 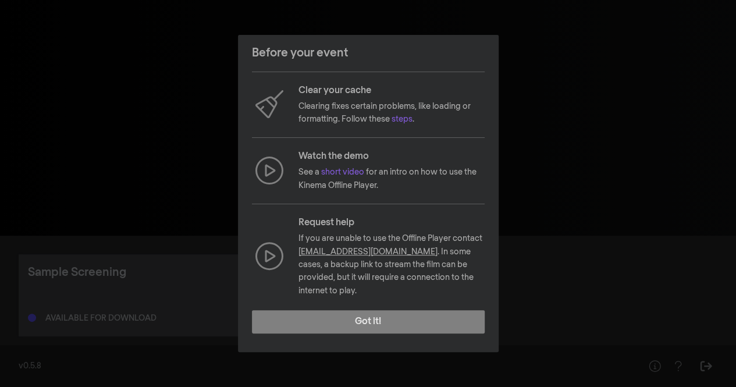 What do you see at coordinates (368, 322) in the screenshot?
I see `button: Got it!` at bounding box center [368, 322].